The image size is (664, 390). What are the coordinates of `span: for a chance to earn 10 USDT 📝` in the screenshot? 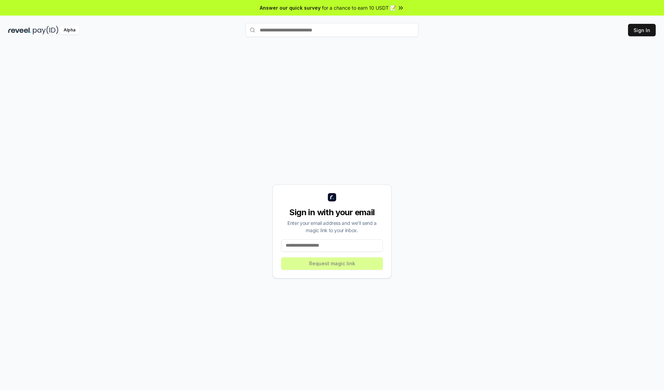 It's located at (359, 8).